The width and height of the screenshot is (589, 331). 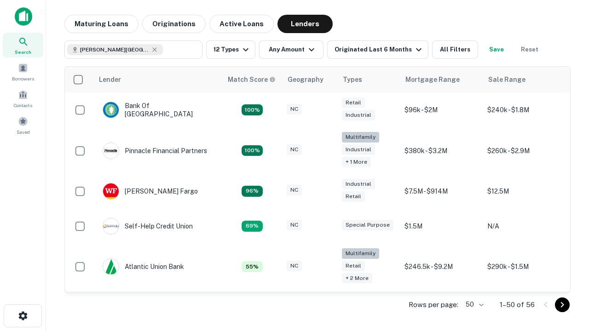 What do you see at coordinates (143, 267) in the screenshot?
I see `div: Atlantic Union Bank` at bounding box center [143, 267].